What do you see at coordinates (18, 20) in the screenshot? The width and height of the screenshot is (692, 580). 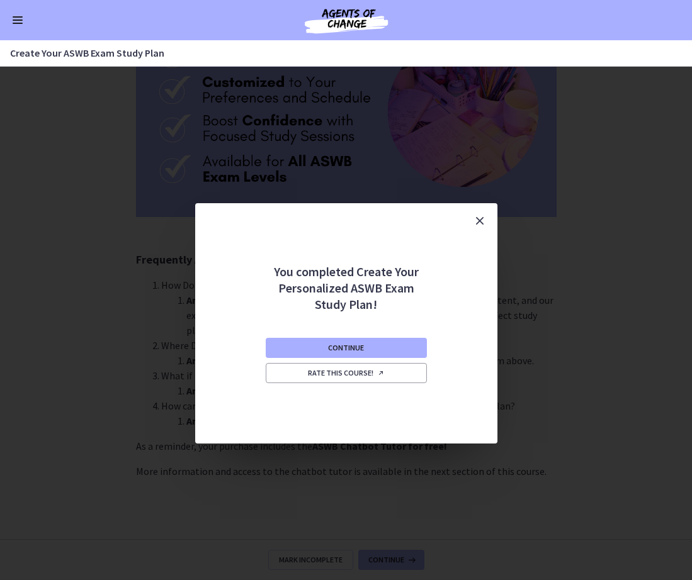 I see `button: Enable menu` at bounding box center [18, 20].